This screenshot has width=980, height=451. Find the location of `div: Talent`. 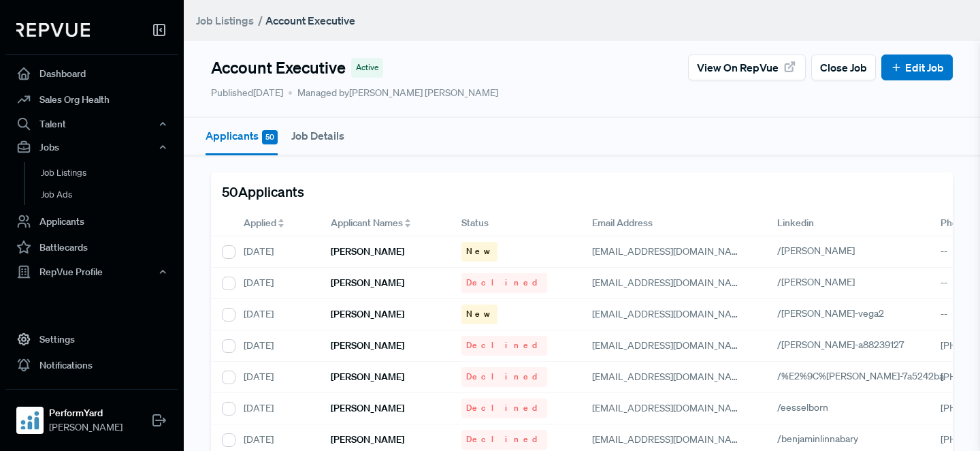

div: Talent is located at coordinates (92, 124).